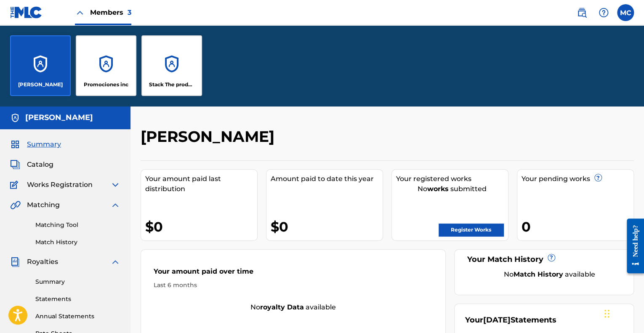 The width and height of the screenshot is (644, 333). What do you see at coordinates (539, 274) in the screenshot?
I see `strong: Match History` at bounding box center [539, 274].